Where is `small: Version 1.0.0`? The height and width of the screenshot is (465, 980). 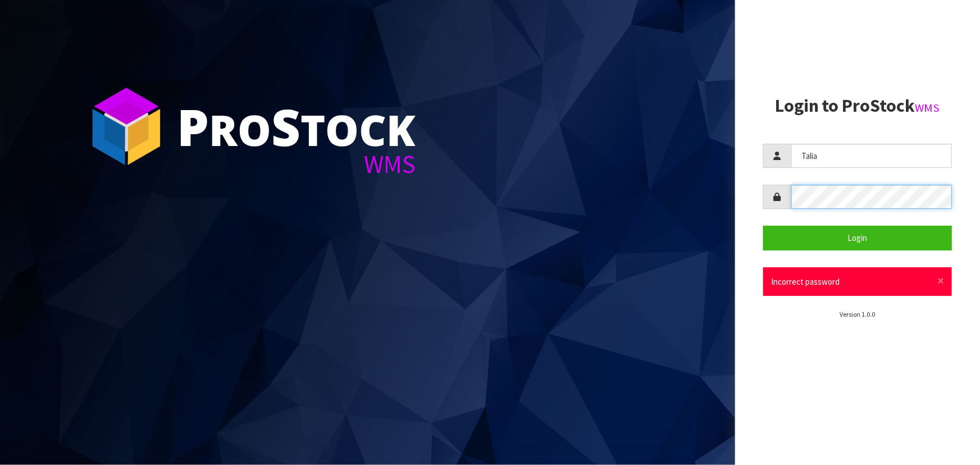
small: Version 1.0.0 is located at coordinates (856, 313).